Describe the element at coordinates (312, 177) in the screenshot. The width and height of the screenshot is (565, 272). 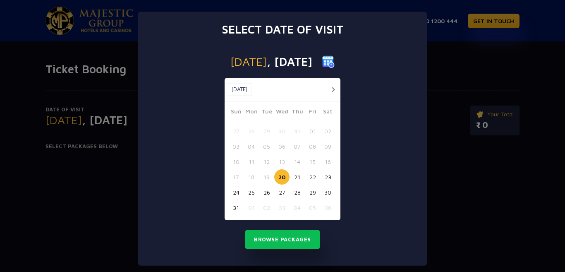
I see `button: 22` at that location.